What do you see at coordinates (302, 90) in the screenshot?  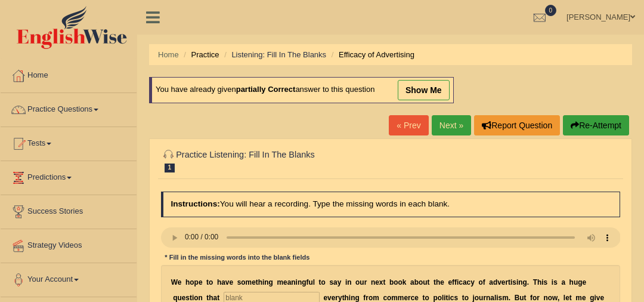 I see `div: You have already given answer to this question` at bounding box center [302, 90].